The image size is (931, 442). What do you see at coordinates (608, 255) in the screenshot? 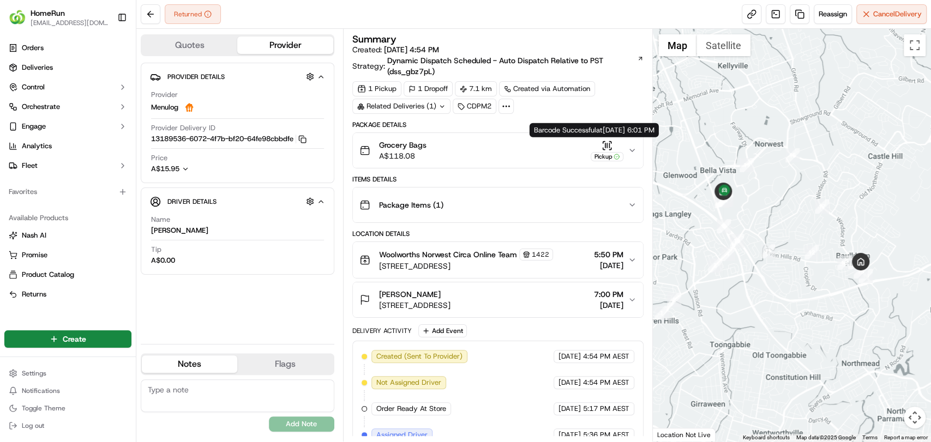
I see `span: 5:50 PM` at bounding box center [608, 255].